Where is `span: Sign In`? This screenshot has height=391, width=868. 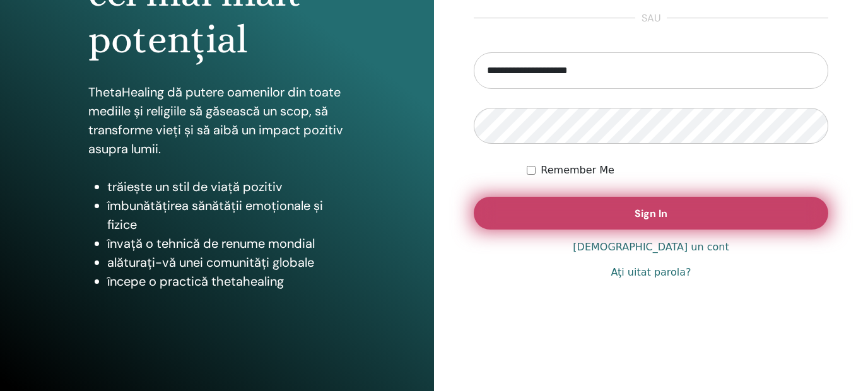
span: Sign In is located at coordinates (651, 213).